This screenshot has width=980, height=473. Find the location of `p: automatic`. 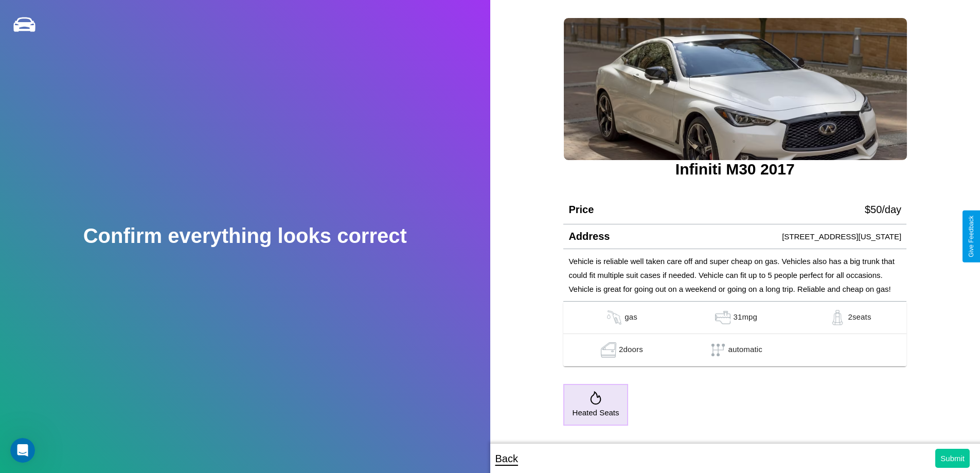

p: automatic is located at coordinates (746, 350).